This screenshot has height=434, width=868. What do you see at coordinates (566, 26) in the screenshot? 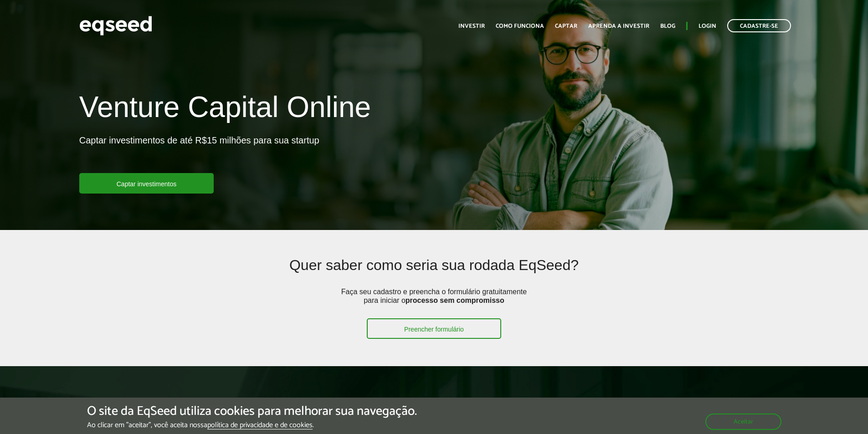
I see `a: Captar` at bounding box center [566, 26].